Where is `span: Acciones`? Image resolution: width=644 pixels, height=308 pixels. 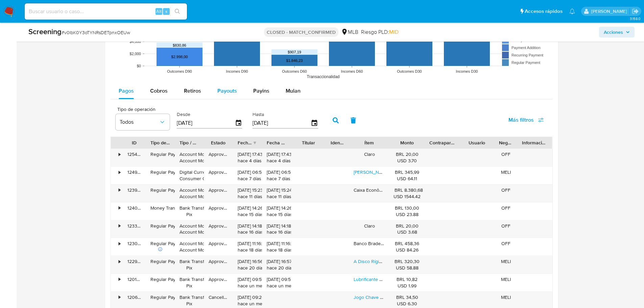 span: Acciones is located at coordinates (613, 32).